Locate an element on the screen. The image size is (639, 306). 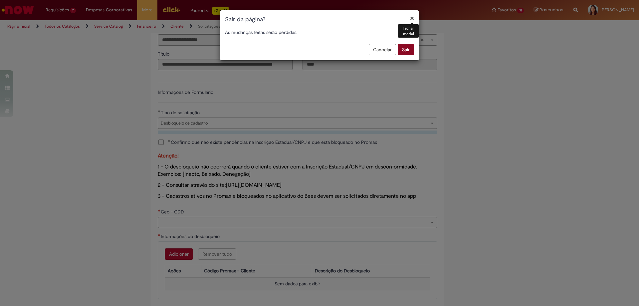
div: Fechar modal is located at coordinates (409, 31).